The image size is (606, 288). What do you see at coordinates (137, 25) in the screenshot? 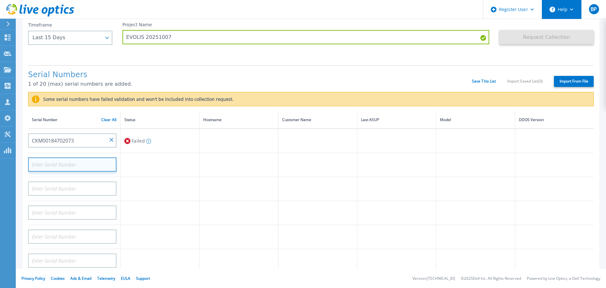
I see `label: Project Name` at bounding box center [137, 25].